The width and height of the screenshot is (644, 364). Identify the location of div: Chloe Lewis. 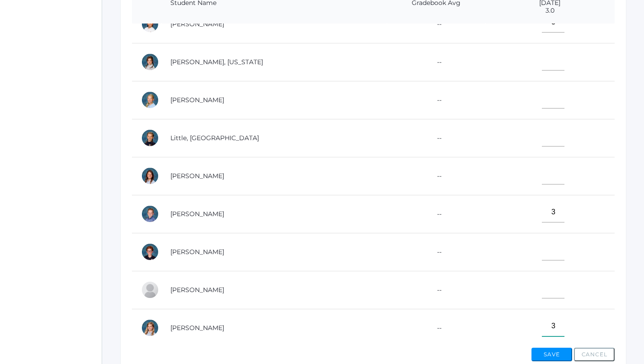
(150, 100).